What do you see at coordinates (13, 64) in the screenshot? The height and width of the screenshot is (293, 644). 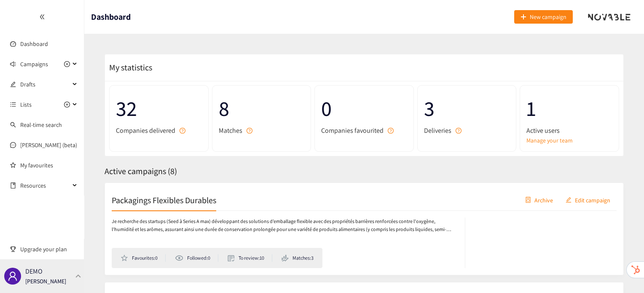 I see `span: sound` at bounding box center [13, 64].